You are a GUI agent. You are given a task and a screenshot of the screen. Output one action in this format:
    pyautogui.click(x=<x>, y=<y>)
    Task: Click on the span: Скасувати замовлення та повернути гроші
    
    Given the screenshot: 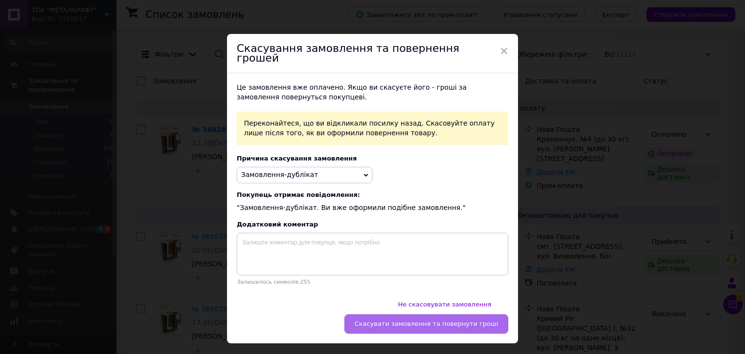 What is the action you would take?
    pyautogui.click(x=426, y=323)
    